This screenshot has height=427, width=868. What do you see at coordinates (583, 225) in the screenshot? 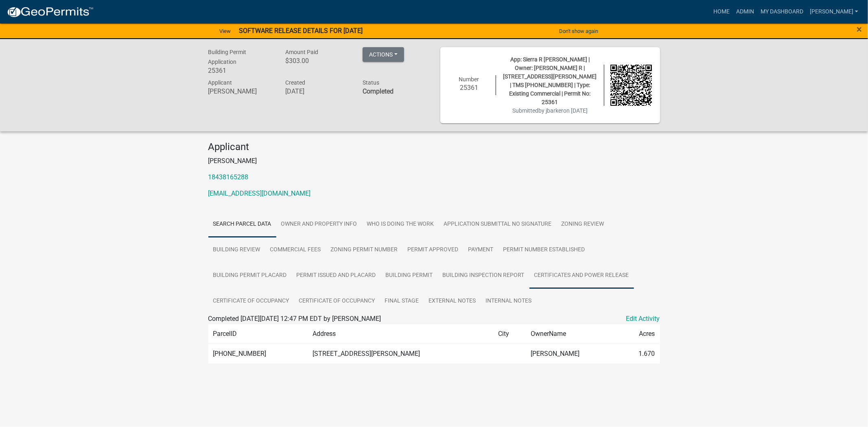
I see `a: Zoning Review` at bounding box center [583, 225].